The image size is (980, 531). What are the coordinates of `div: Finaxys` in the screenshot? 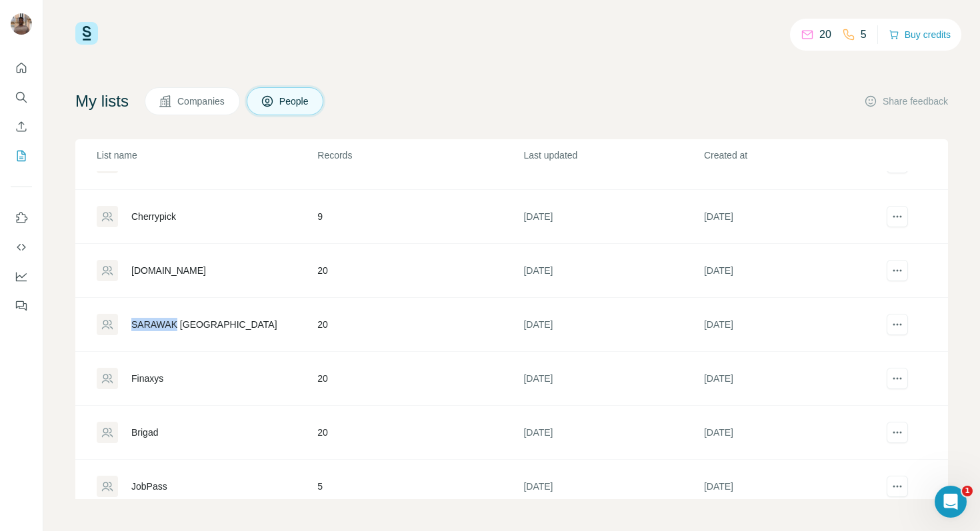 It's located at (147, 378).